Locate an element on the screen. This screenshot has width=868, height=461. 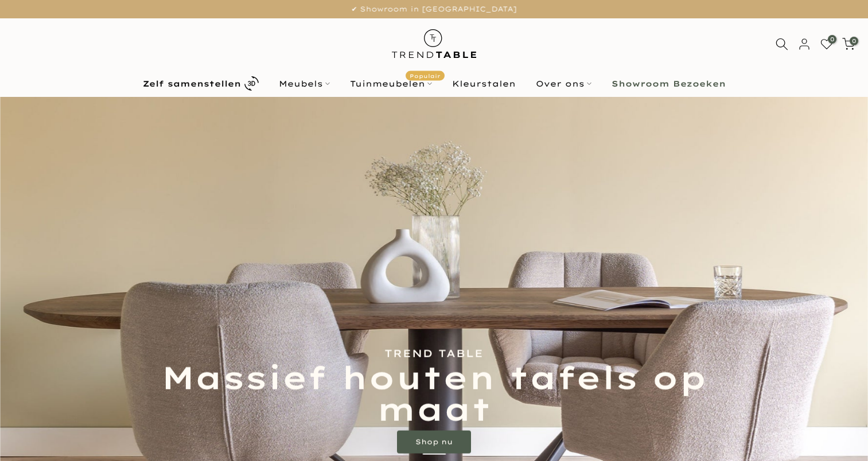
a: Over ons is located at coordinates (563, 84).